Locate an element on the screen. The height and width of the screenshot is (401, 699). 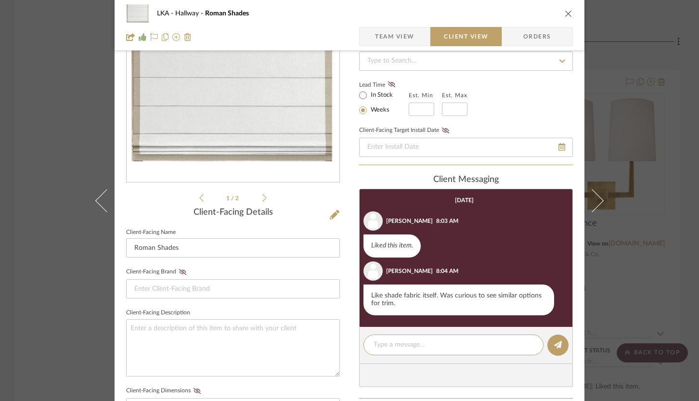
input: Type to Search… is located at coordinates (466, 61).